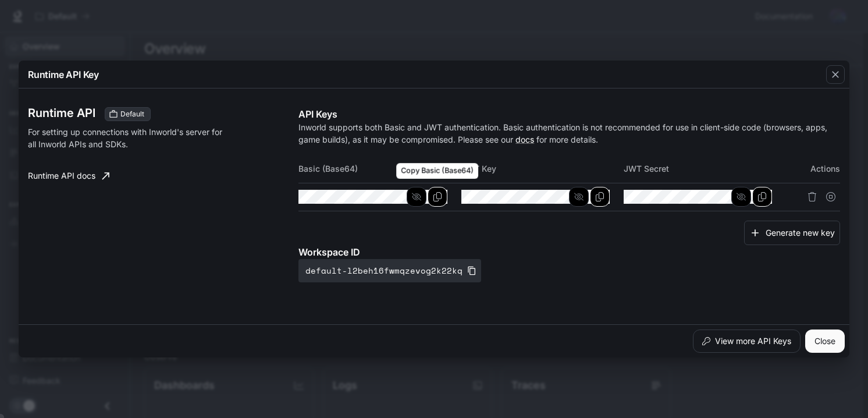  I want to click on div: These keys will apply to your current workspace only, so click(128, 114).